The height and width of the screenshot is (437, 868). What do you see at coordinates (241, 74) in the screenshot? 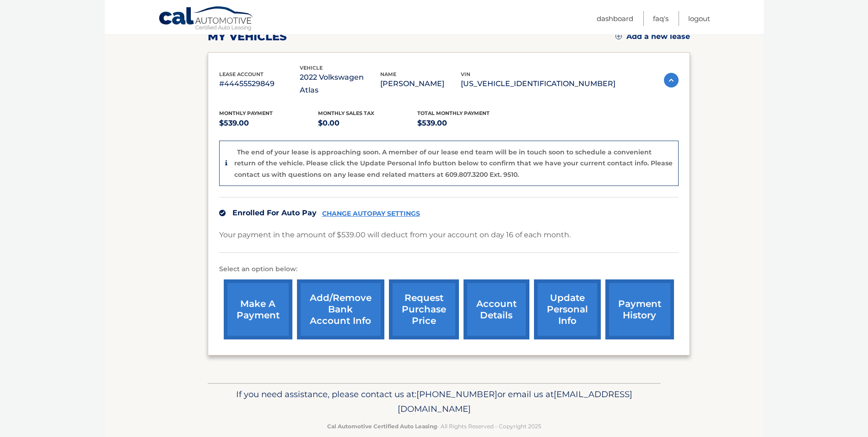
I see `span: lease account` at bounding box center [241, 74].